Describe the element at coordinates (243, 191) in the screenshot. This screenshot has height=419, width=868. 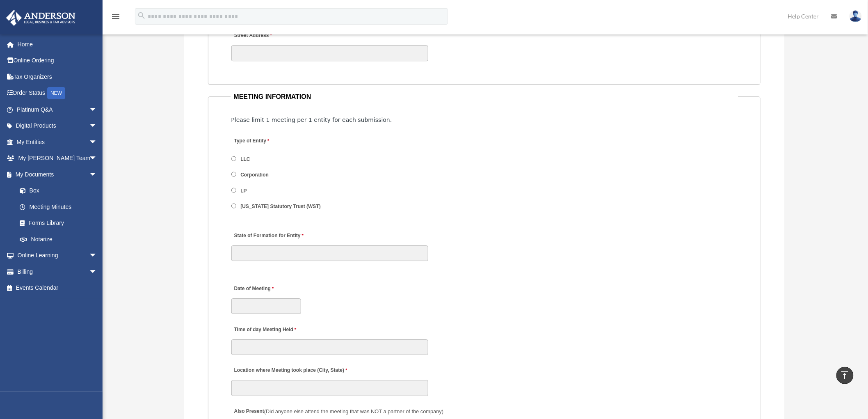
I see `label: LP` at that location.